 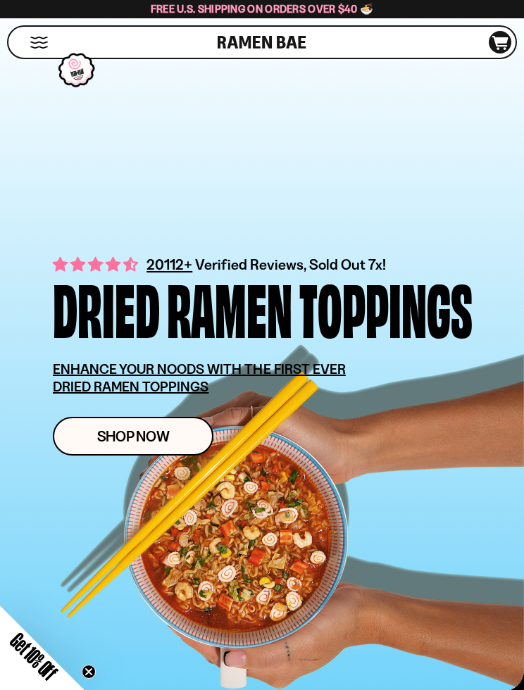 I want to click on button: Mobile Menu Trigger, so click(x=39, y=42).